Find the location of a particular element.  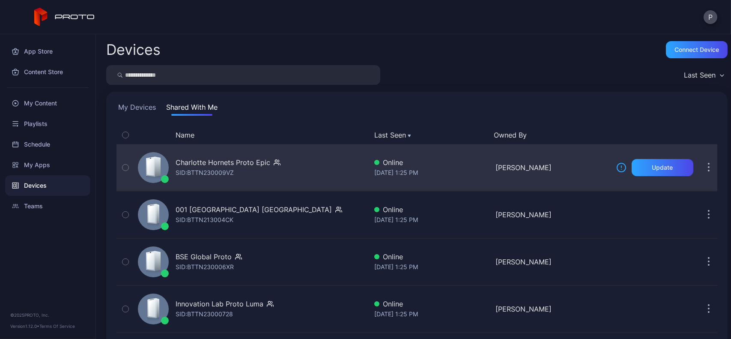

div: SID: BTTN213004CK is located at coordinates (204, 220).